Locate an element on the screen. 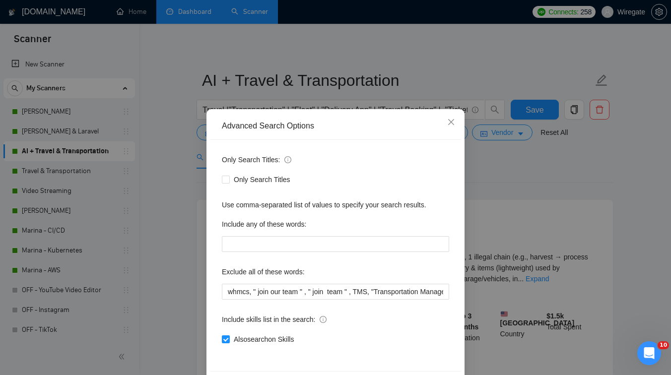 Image resolution: width=671 pixels, height=375 pixels. span: close is located at coordinates (451, 122).